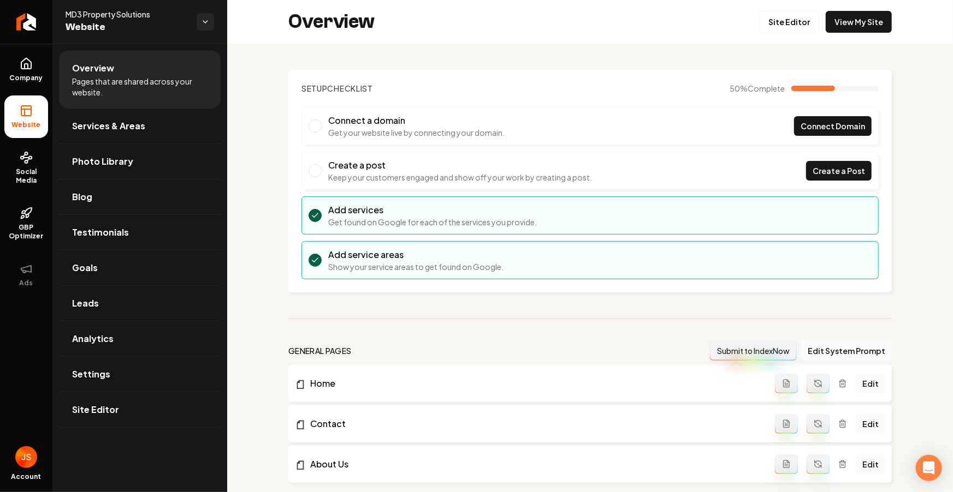 This screenshot has width=953, height=492. What do you see at coordinates (140, 126) in the screenshot?
I see `a: Services & Areas` at bounding box center [140, 126].